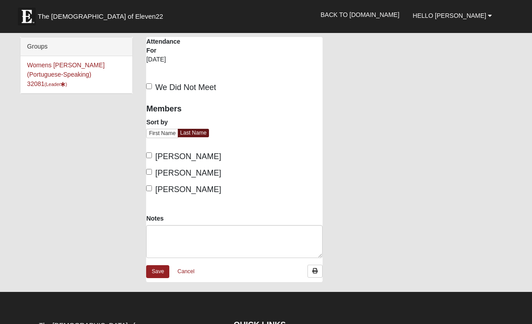 The width and height of the screenshot is (532, 324). I want to click on small: (Leader ), so click(56, 84).